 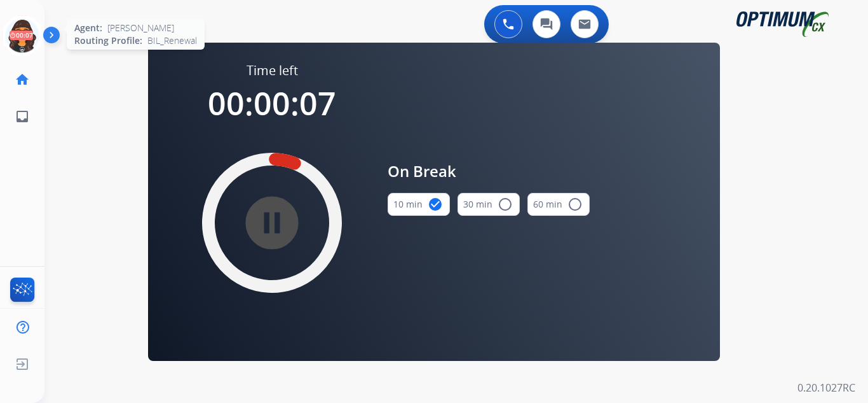 What do you see at coordinates (826, 387) in the screenshot?
I see `p: 0.20.1027RC` at bounding box center [826, 387].